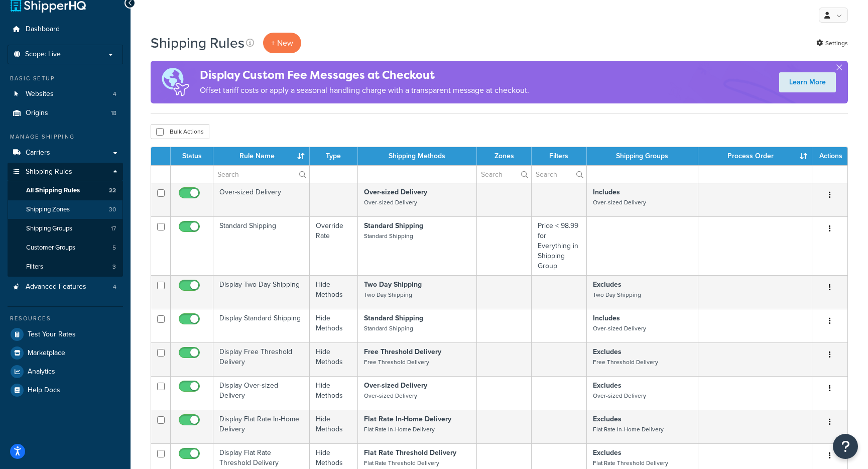 This screenshot has height=469, width=868. I want to click on span: Analytics, so click(41, 372).